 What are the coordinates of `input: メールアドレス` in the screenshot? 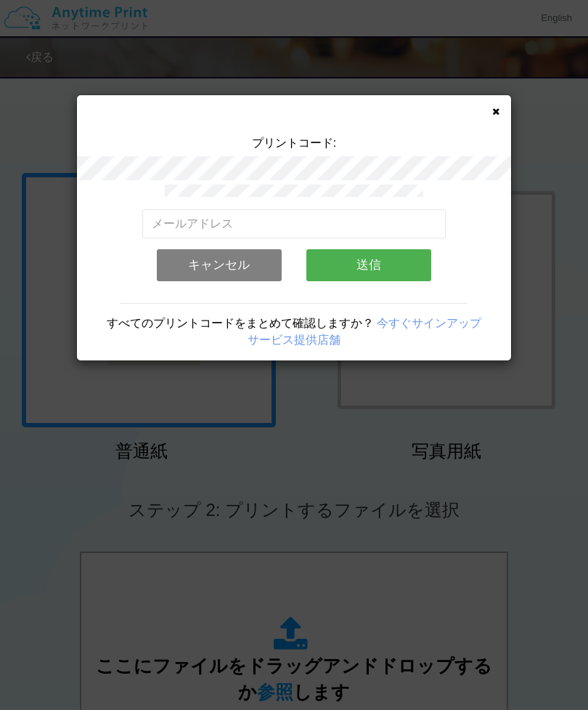 It's located at (294, 224).